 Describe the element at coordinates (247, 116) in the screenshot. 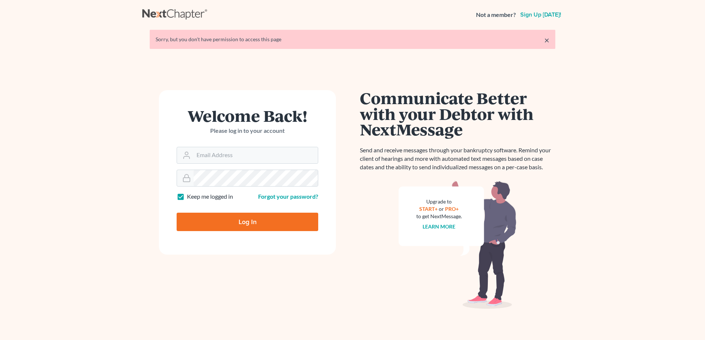

I see `h1: Welcome Back!` at that location.